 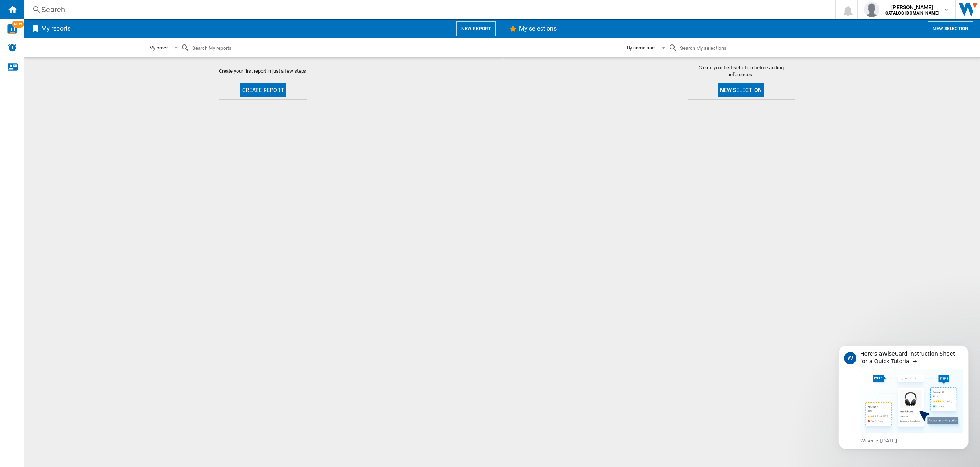 I want to click on p: Message from Wiser, sent 1w ago, so click(x=85, y=105).